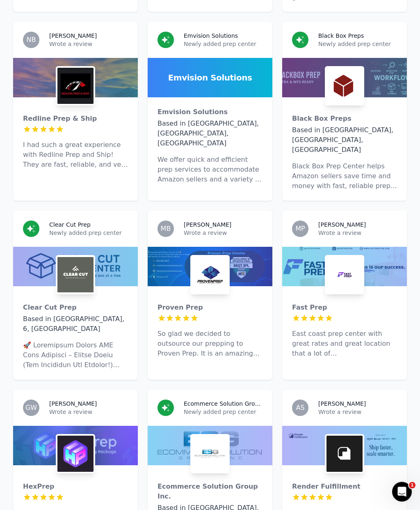  Describe the element at coordinates (344, 275) in the screenshot. I see `img: Fast Prep` at that location.